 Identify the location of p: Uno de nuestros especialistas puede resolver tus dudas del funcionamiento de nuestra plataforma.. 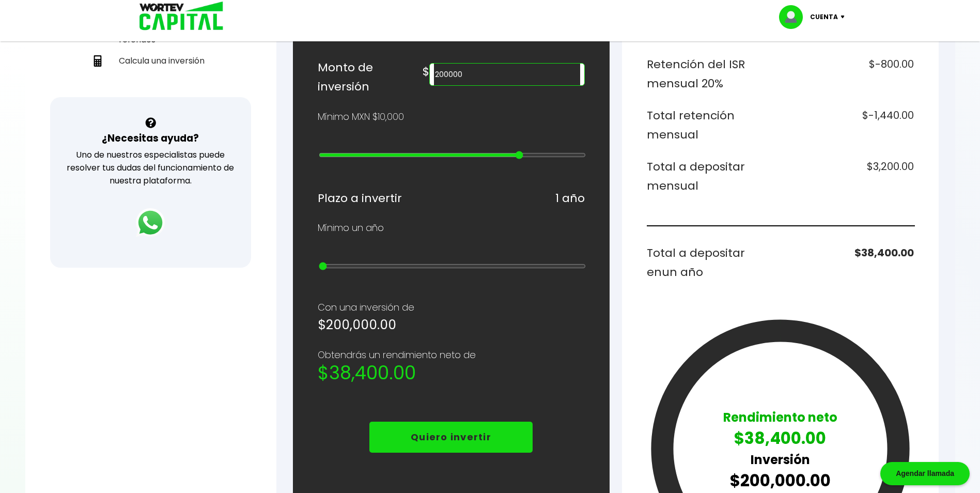
(150, 168).